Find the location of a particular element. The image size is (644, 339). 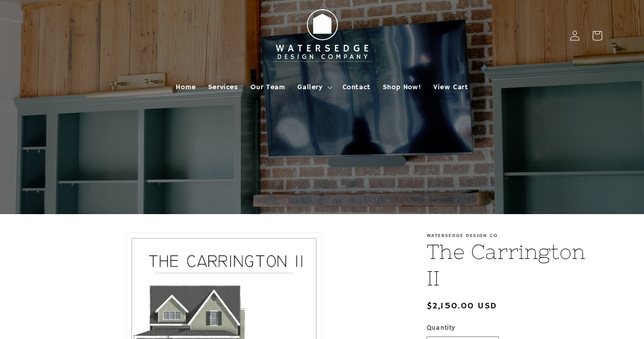

span: Our Team is located at coordinates (268, 88).